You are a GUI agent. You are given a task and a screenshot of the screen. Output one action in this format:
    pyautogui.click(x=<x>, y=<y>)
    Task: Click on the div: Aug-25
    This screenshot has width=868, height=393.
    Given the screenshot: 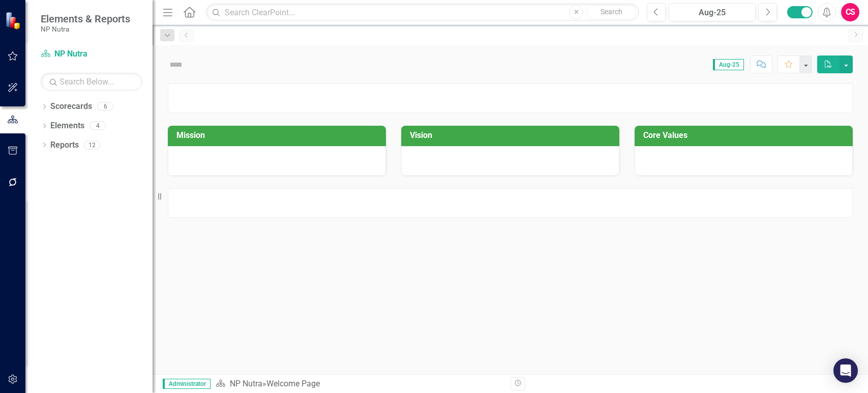 What is the action you would take?
    pyautogui.click(x=711, y=12)
    